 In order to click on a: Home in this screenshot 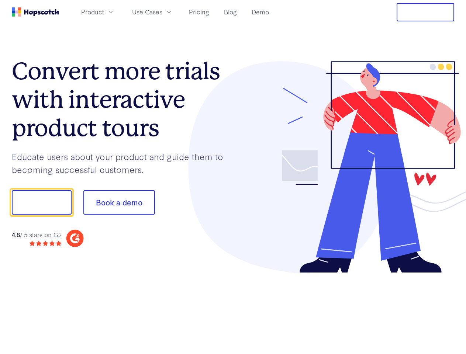, I will do `click(35, 12)`.